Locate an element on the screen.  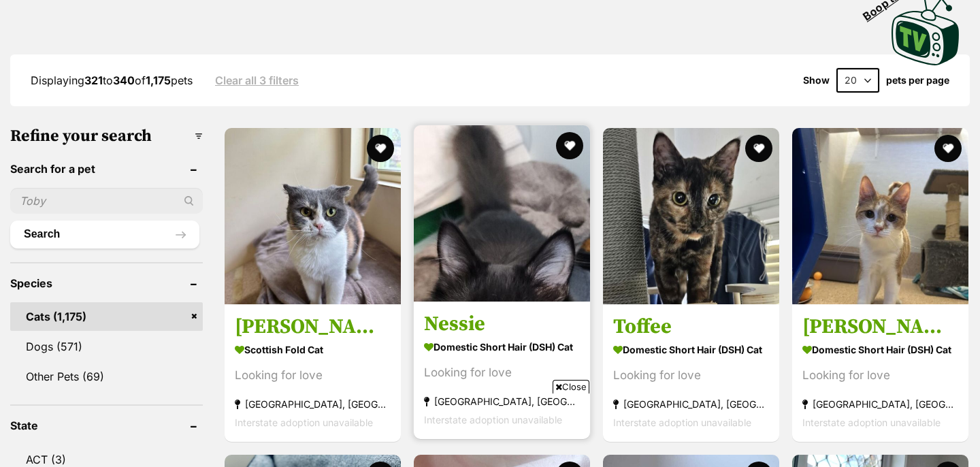
span: Show is located at coordinates (816, 80).